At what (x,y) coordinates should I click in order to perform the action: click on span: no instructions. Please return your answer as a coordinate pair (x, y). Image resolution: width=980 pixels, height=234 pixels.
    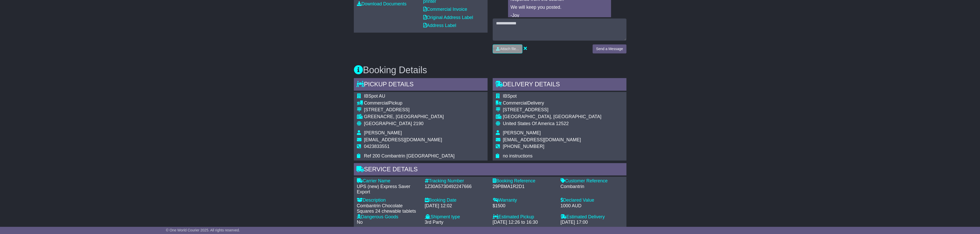
    Looking at the image, I should click on (518, 156).